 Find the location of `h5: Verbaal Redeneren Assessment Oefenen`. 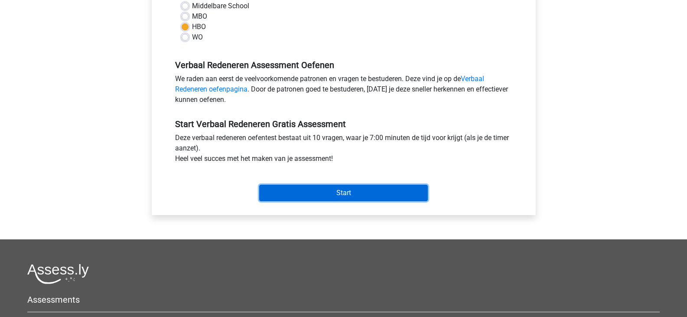

h5: Verbaal Redeneren Assessment Oefenen is located at coordinates (344, 65).